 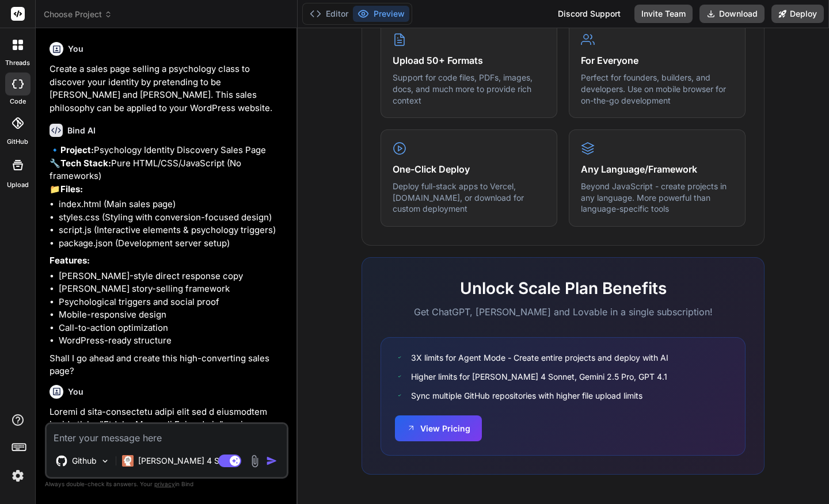 What do you see at coordinates (18, 185) in the screenshot?
I see `label: Upload` at bounding box center [18, 185].